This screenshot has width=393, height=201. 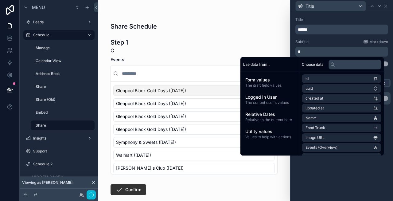 What do you see at coordinates (270, 80) in the screenshot?
I see `span: Form values` at bounding box center [270, 80].